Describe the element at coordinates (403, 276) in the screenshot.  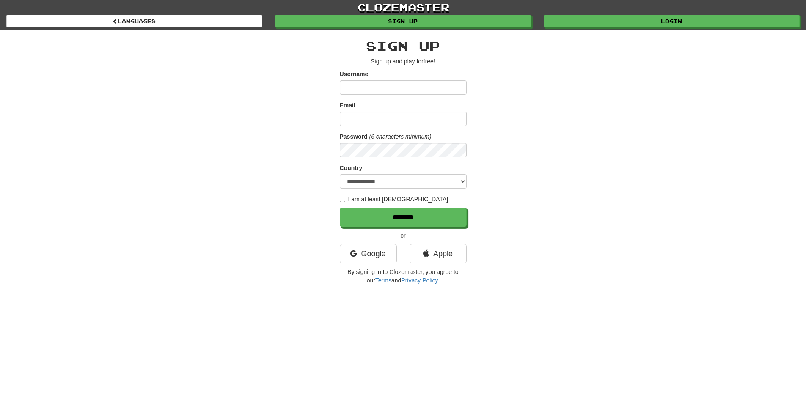
I see `p: By signing in to Clozemaster, you agree to our and .` at that location.